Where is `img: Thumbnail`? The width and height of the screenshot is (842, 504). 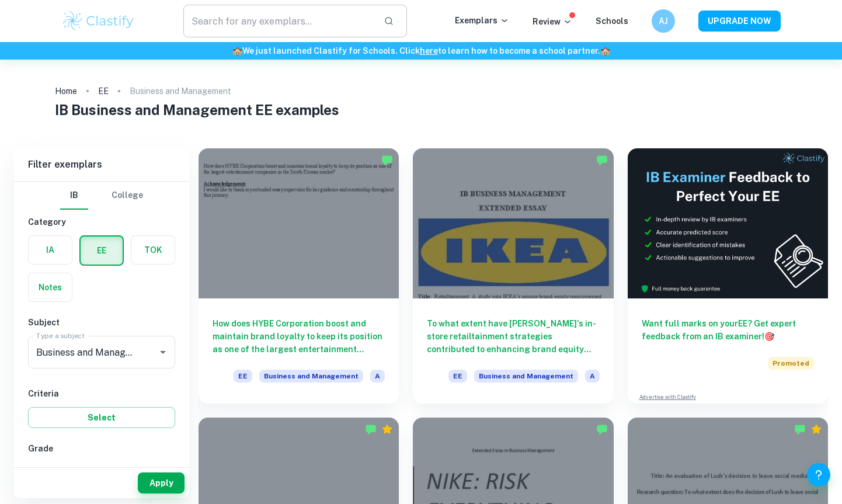 img: Thumbnail is located at coordinates (728, 223).